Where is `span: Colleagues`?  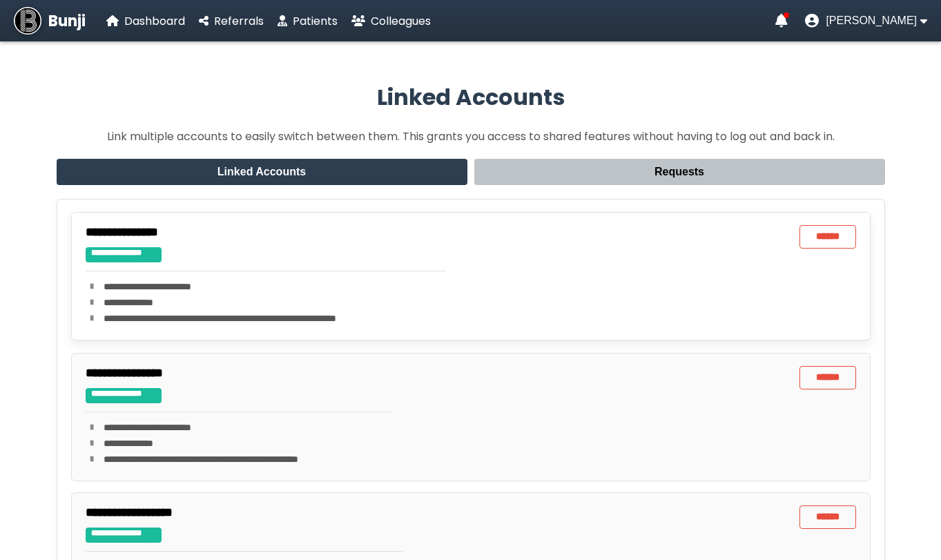
span: Colleagues is located at coordinates (400, 21).